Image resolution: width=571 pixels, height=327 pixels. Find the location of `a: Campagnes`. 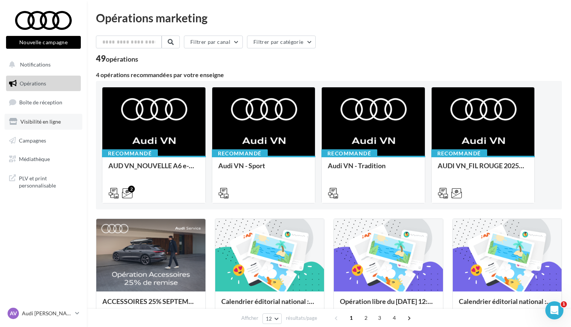

a: Campagnes is located at coordinates (43, 140).